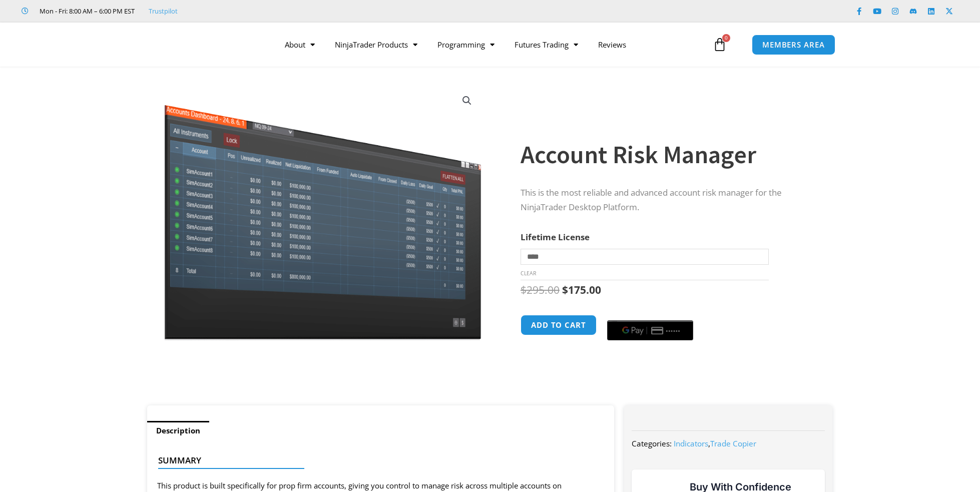 This screenshot has width=980, height=492. I want to click on a: Futures Trading, so click(546, 44).